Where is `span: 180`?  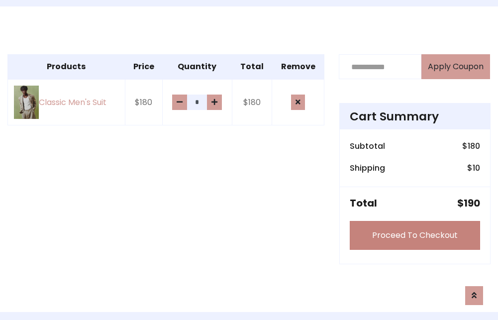 span: 180 is located at coordinates (474, 146).